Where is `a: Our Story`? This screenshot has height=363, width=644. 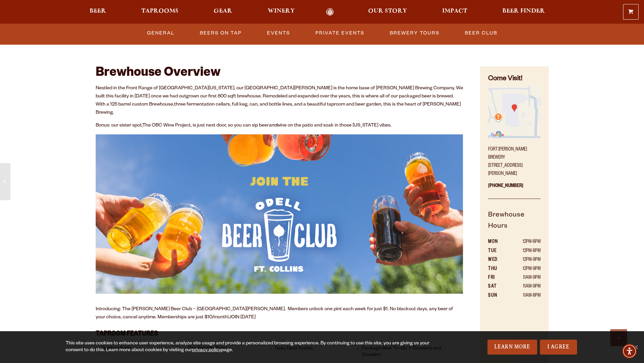 a: Our Story is located at coordinates (387, 12).